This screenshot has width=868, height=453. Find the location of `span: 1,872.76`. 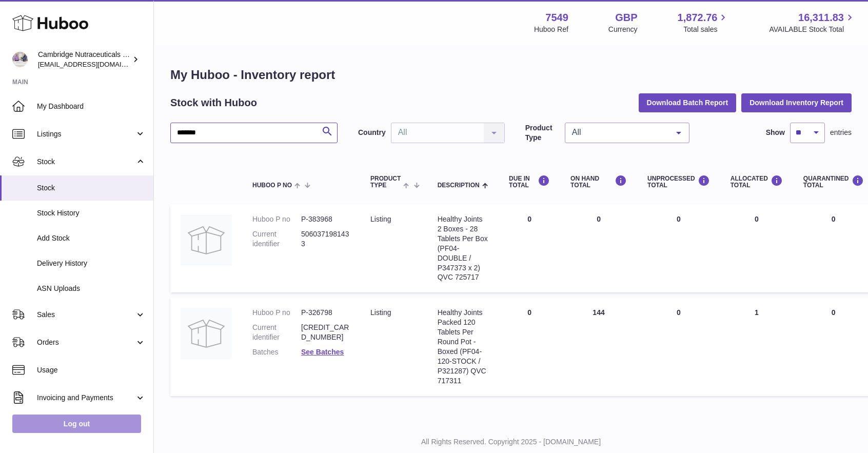

span: 1,872.76 is located at coordinates (697, 17).